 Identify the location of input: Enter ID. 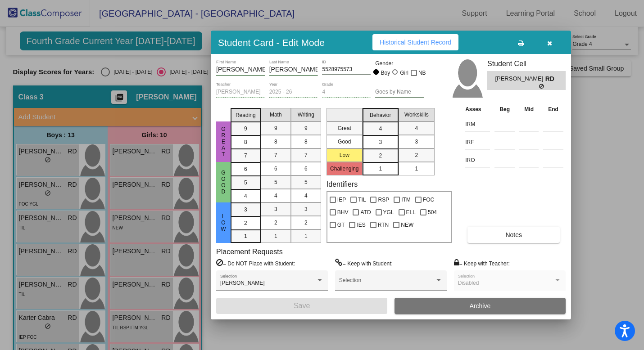
(346, 70).